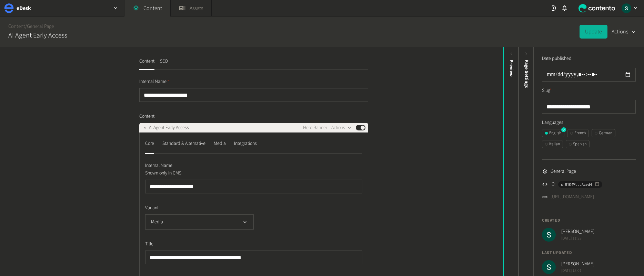  I want to click on button: SEO, so click(164, 64).